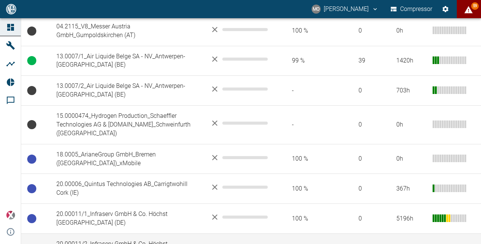 The height and width of the screenshot is (244, 481). What do you see at coordinates (412, 188) in the screenshot?
I see `div: 367 h` at bounding box center [412, 188].